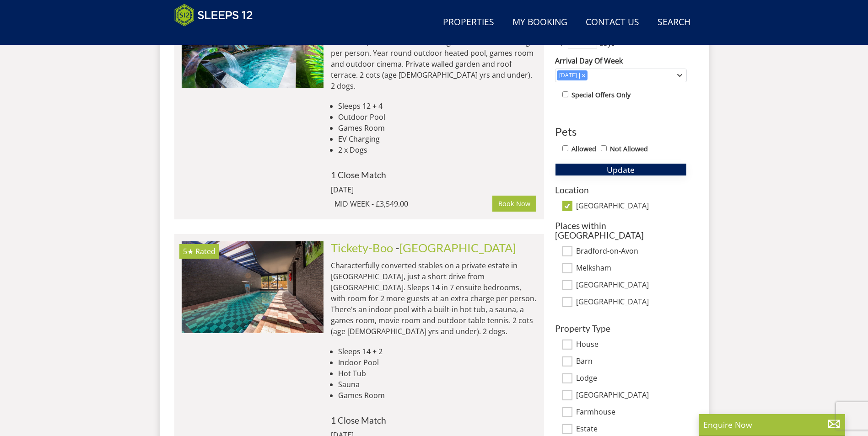 The width and height of the screenshot is (868, 436). What do you see at coordinates (438, 150) in the screenshot?
I see `li: 2 x Dogs` at bounding box center [438, 150].